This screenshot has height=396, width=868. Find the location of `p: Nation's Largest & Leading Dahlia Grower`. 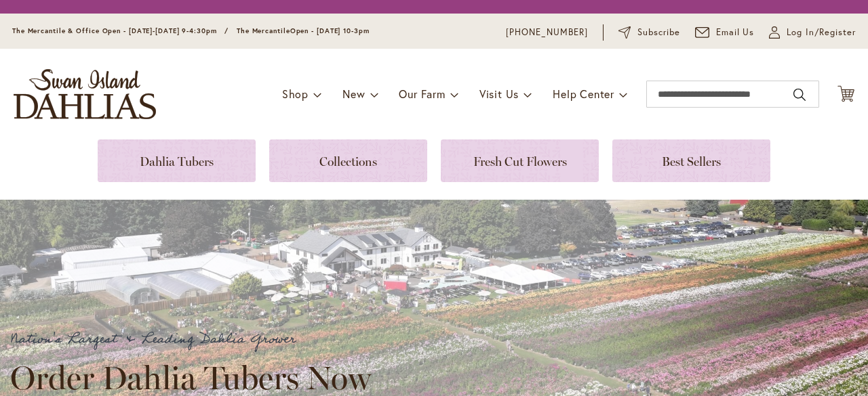

p: Nation's Largest & Leading Dahlia Grower is located at coordinates (197, 339).